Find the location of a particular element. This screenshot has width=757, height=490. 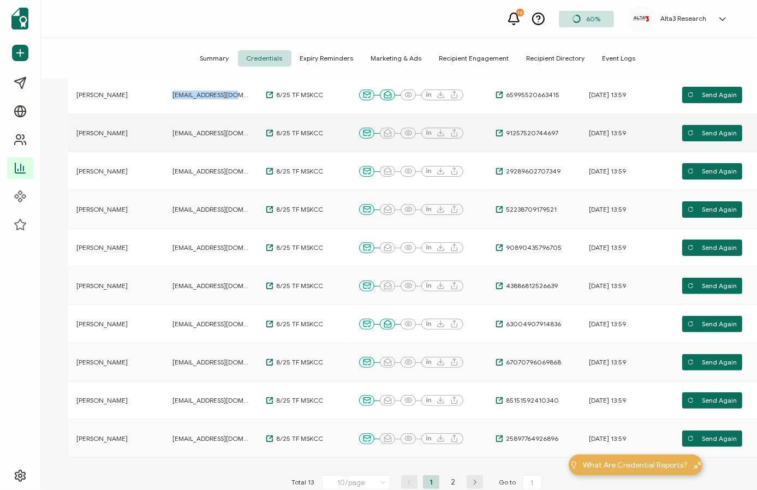

span: 43886812526639 is located at coordinates (530, 286).